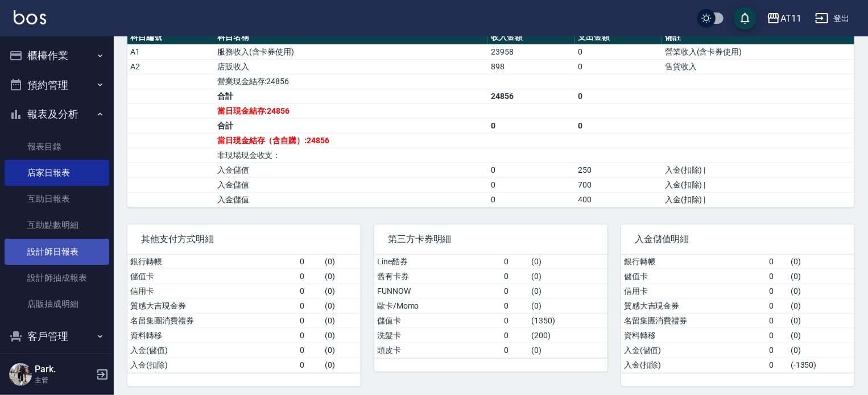  Describe the element at coordinates (491, 239) in the screenshot. I see `span: 第三方卡券明細` at that location.